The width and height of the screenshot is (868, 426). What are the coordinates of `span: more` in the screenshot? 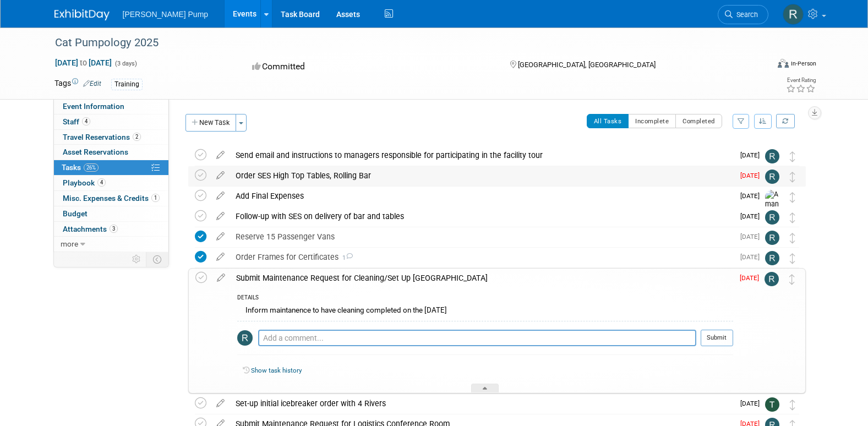 It's located at (69, 244).